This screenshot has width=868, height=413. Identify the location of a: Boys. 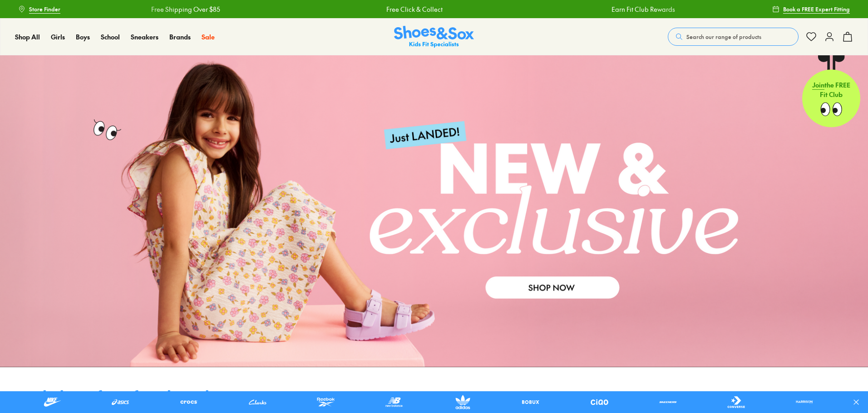
(83, 37).